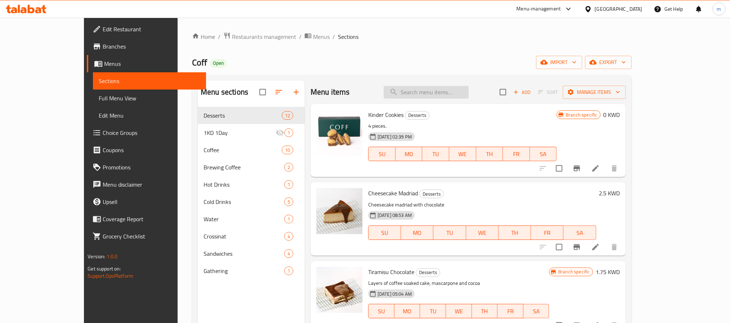  I want to click on span: Grocery Checklist, so click(151, 237).